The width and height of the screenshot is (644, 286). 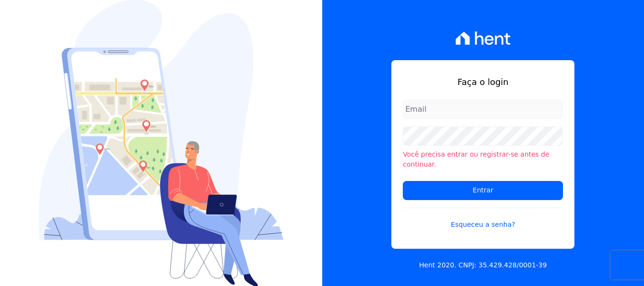 What do you see at coordinates (483, 81) in the screenshot?
I see `h1: Faça o login` at bounding box center [483, 81].